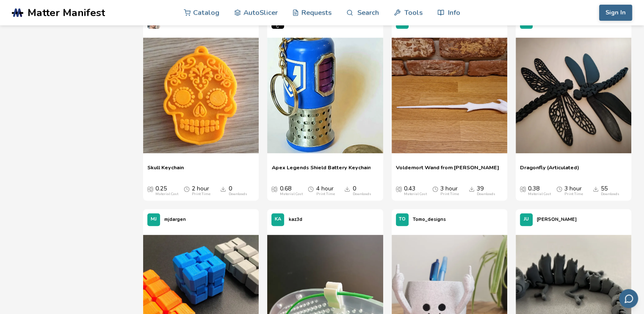 This screenshot has height=314, width=644. I want to click on span: KA, so click(277, 219).